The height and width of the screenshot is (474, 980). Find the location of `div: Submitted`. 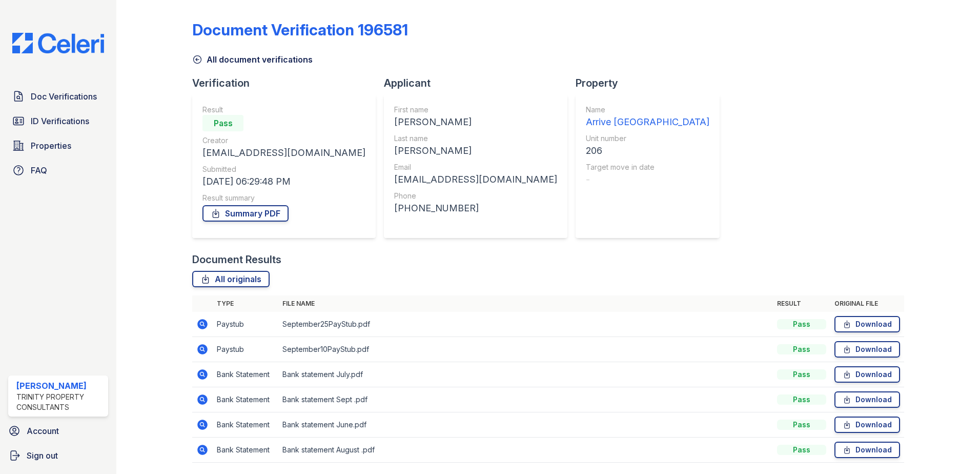

div: Submitted is located at coordinates (284, 169).